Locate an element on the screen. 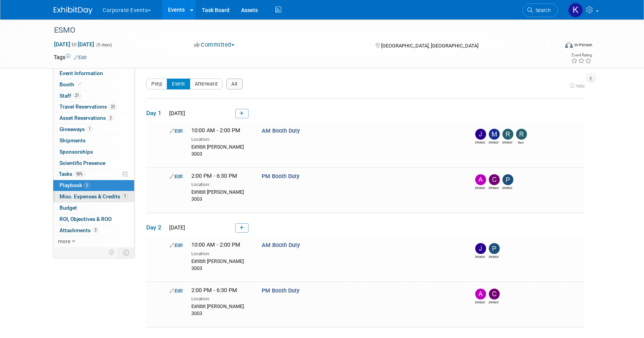  span: 3 is located at coordinates (95, 230).